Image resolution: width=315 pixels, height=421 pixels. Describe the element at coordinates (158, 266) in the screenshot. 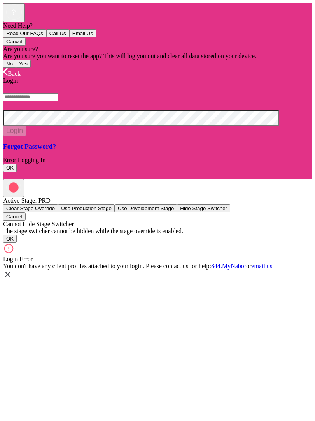

I see `div: You don't have any client profiles attached to your login. Please contact us for help: or` at that location.